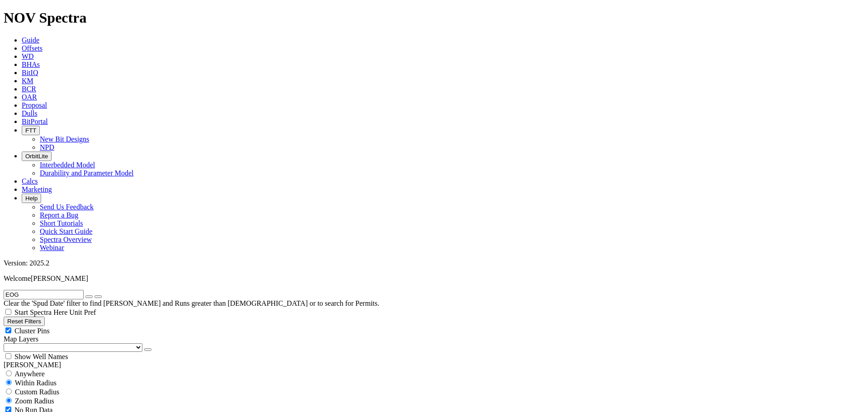 This screenshot has width=868, height=412. Describe the element at coordinates (29, 89) in the screenshot. I see `a: BCR` at that location.